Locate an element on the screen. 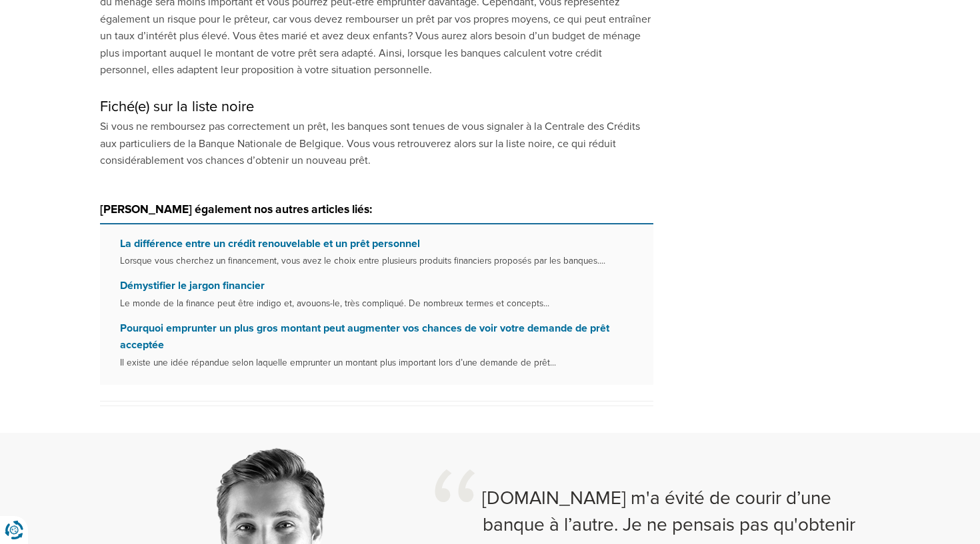  h2: Fiché(e) sur la liste noire is located at coordinates (377, 106).